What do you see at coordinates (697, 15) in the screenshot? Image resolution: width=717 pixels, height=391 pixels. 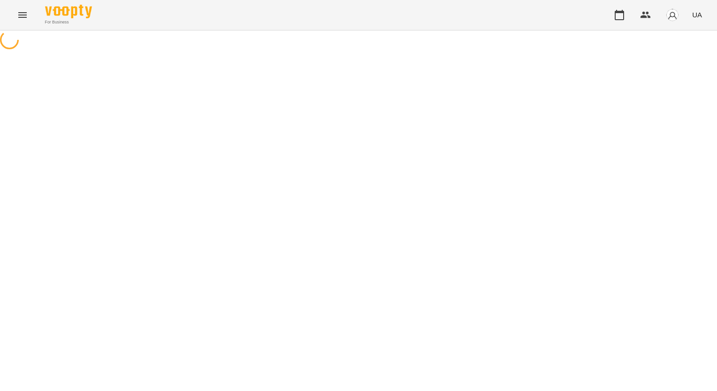 I see `span: UA` at bounding box center [697, 15].